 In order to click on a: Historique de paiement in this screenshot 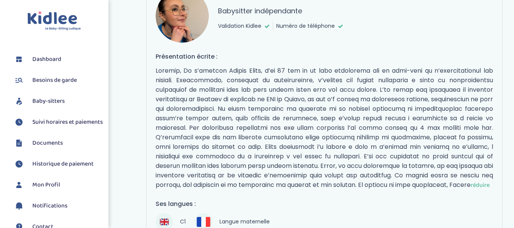, I will do `click(58, 164)`.